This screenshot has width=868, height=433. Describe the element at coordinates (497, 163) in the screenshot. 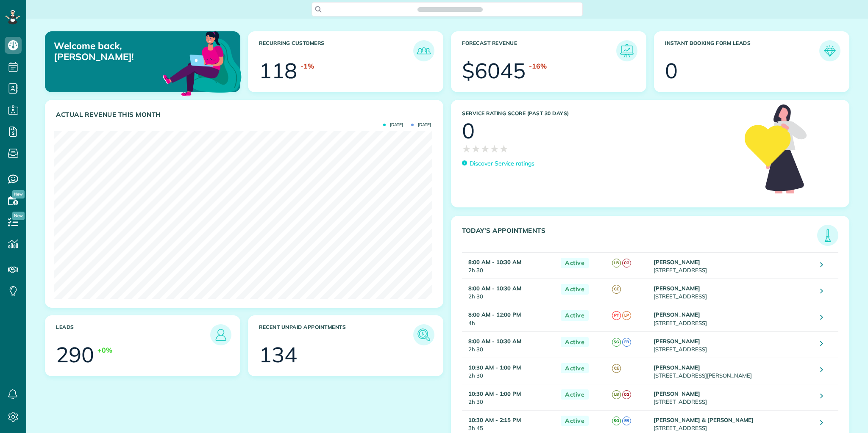

I see `a: Discover Service ratings` at that location.